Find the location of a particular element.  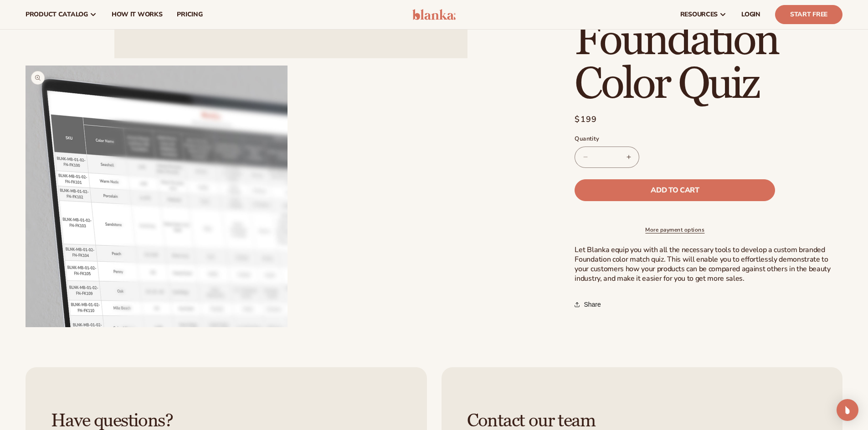

span: LOGIN is located at coordinates (751, 15).